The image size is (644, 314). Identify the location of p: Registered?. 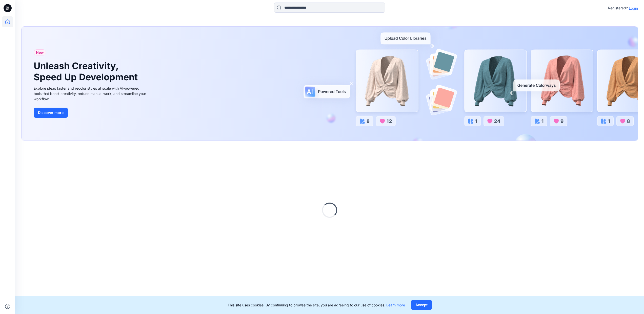
(618, 8).